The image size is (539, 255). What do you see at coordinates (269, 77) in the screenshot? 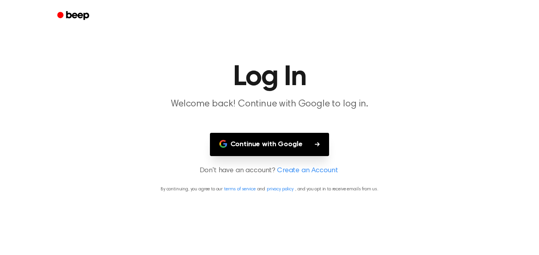
I see `h1: Log In` at bounding box center [269, 77].